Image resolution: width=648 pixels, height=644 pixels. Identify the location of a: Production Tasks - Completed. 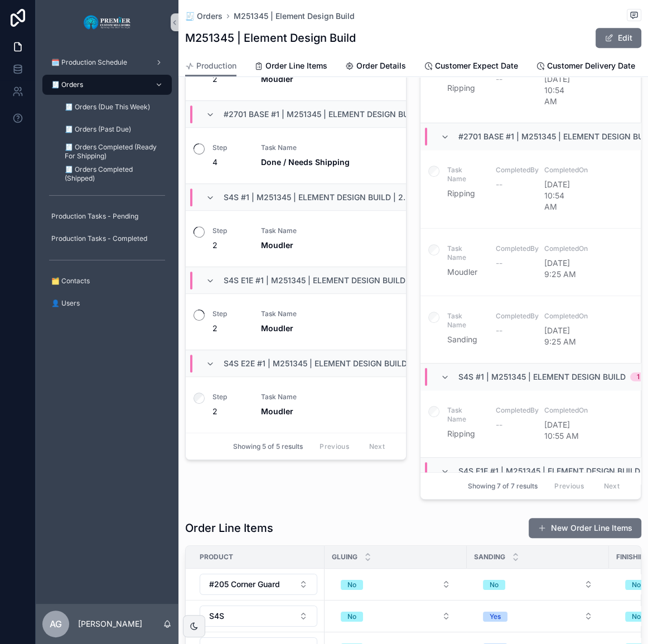
(107, 239).